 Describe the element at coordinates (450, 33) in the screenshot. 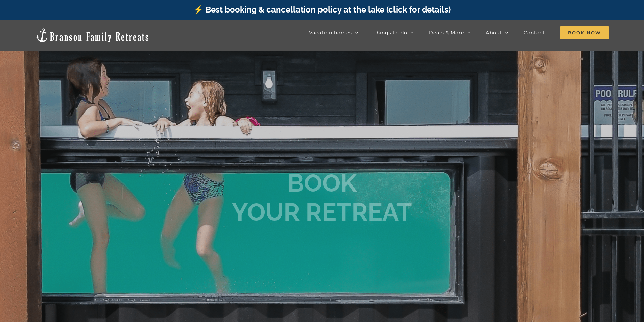

I see `a: Deals & More` at that location.